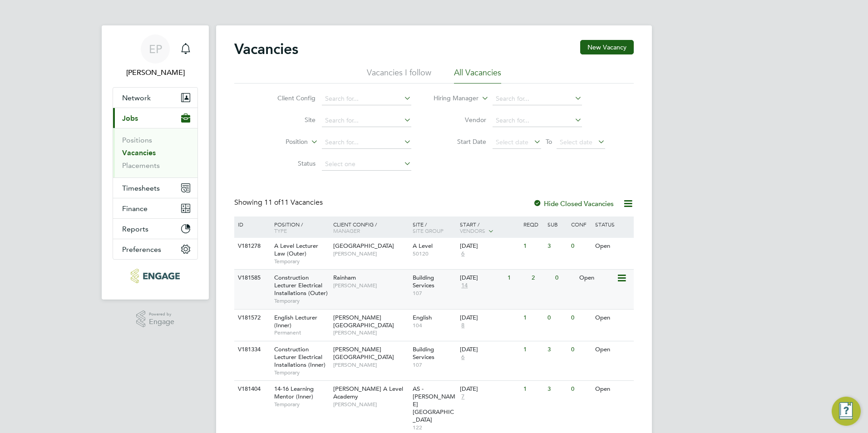  Describe the element at coordinates (301, 285) in the screenshot. I see `span: Construction Lecturer Electrical Installations (Outer)` at that location.